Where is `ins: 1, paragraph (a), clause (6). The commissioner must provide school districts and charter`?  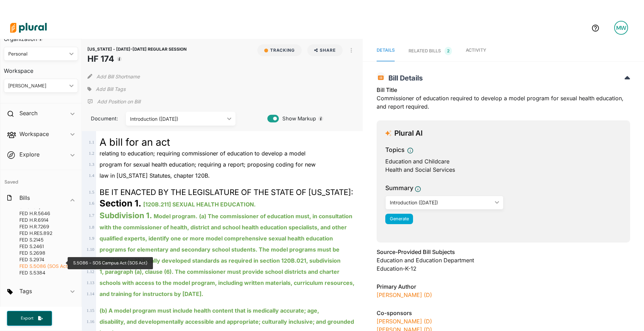
ins: 1, paragraph (a), clause (6). The commissioner must provide school districts and charter is located at coordinates (219, 271).